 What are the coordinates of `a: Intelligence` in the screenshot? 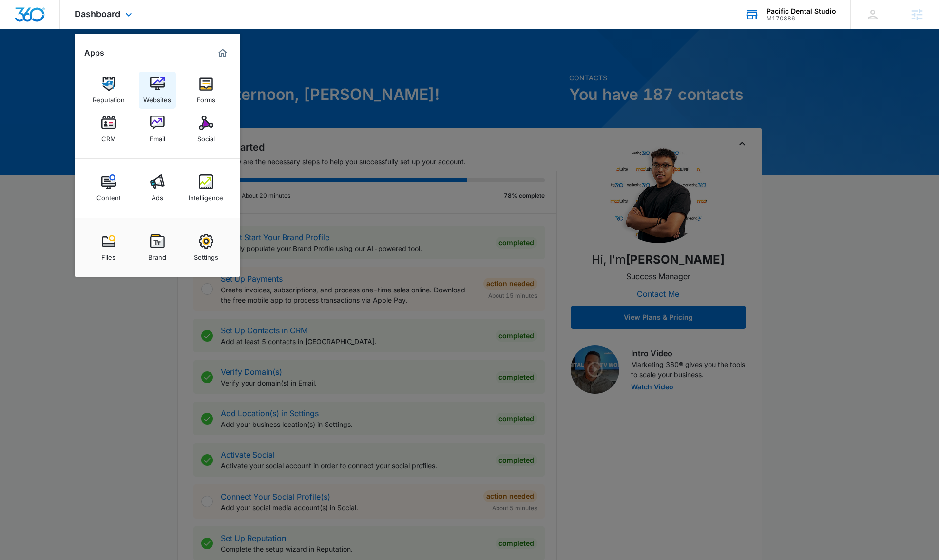 It's located at (206, 188).